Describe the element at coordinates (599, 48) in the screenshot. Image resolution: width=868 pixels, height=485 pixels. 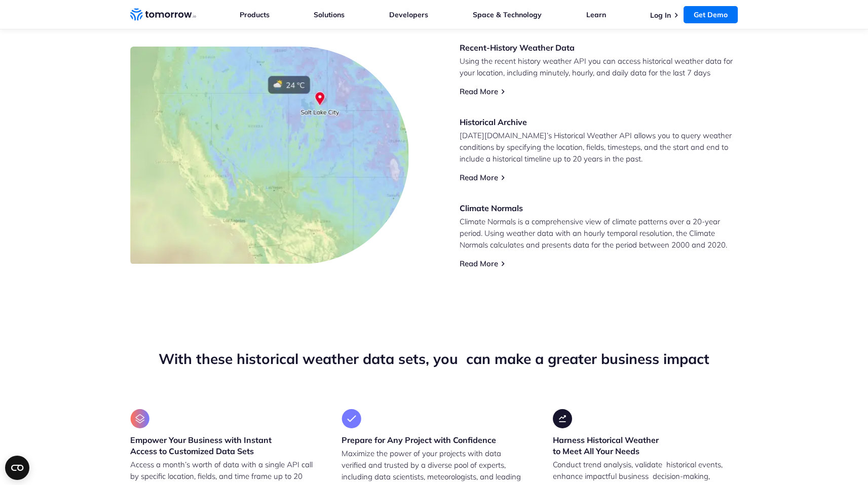
I see `h3: Recent-History Weather Data` at that location.